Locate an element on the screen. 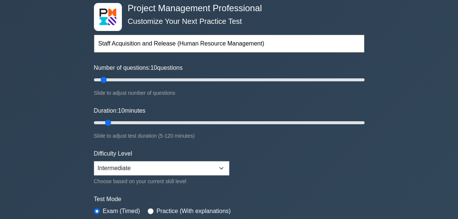 The width and height of the screenshot is (458, 219). div: Slide to adjust test duration (5-120 minutes) is located at coordinates (229, 136).